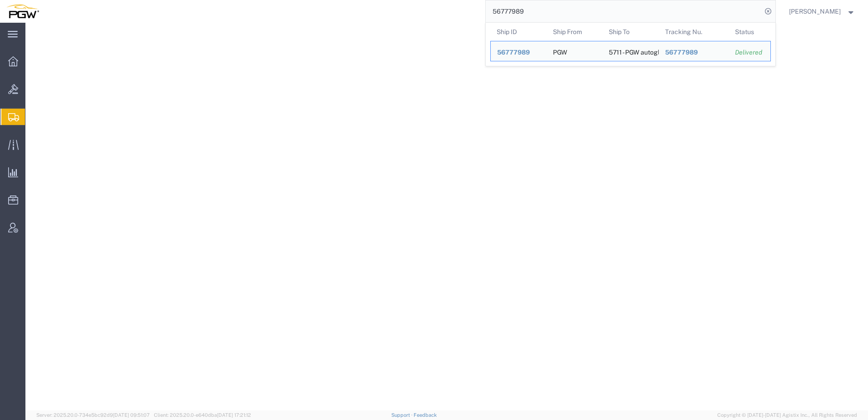 This screenshot has width=868, height=420. I want to click on th: Ship To, so click(630, 32).